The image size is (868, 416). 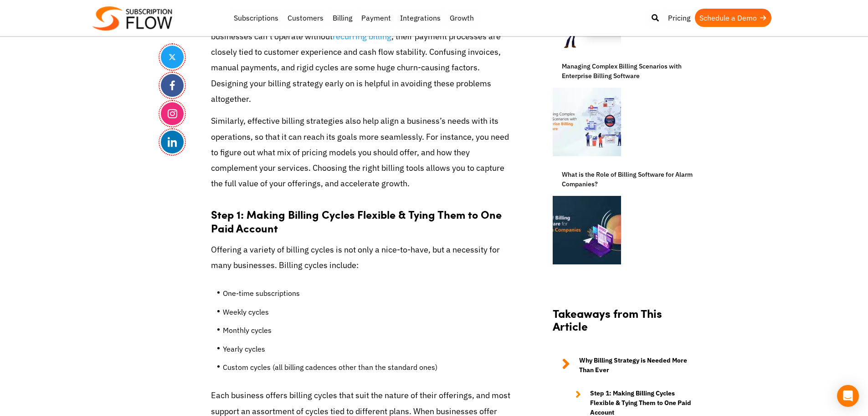 I want to click on p: Similarly, effective billing strategies also help align a business’s needs with its operations, s..., so click(x=361, y=152).